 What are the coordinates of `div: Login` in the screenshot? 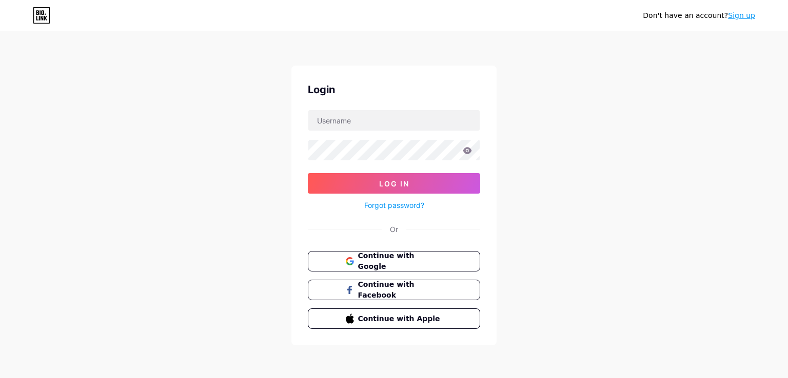 It's located at (394, 90).